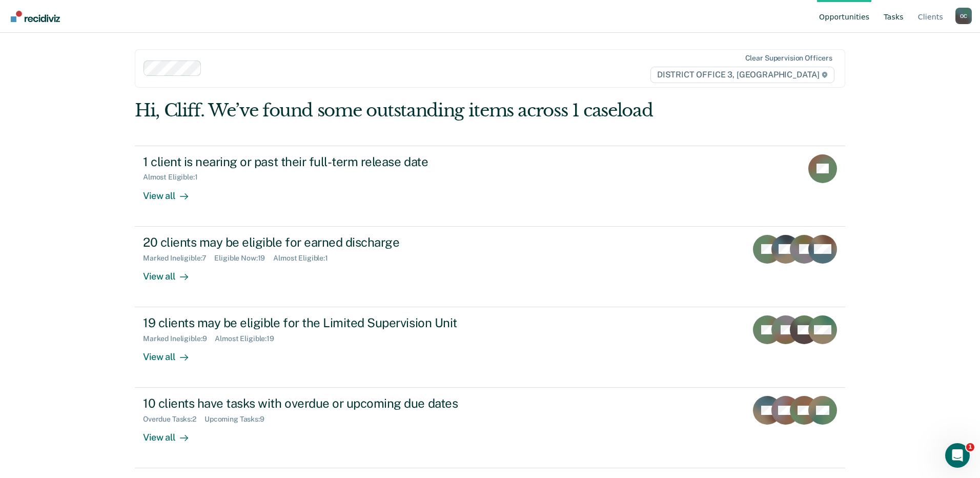  Describe the element at coordinates (490, 267) in the screenshot. I see `a: 20 clients may be eligible for earned dischargeMarked Ineligible:7Eligible Now:19Almost Eligible:...` at that location.